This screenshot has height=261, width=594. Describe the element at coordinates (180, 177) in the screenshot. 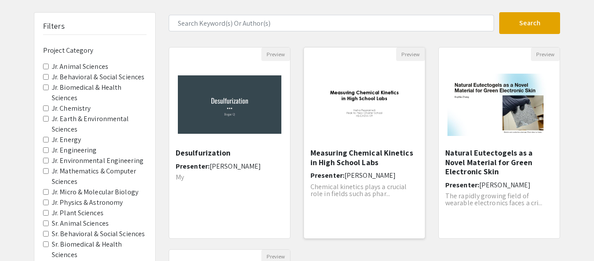

I see `span: My` at that location.